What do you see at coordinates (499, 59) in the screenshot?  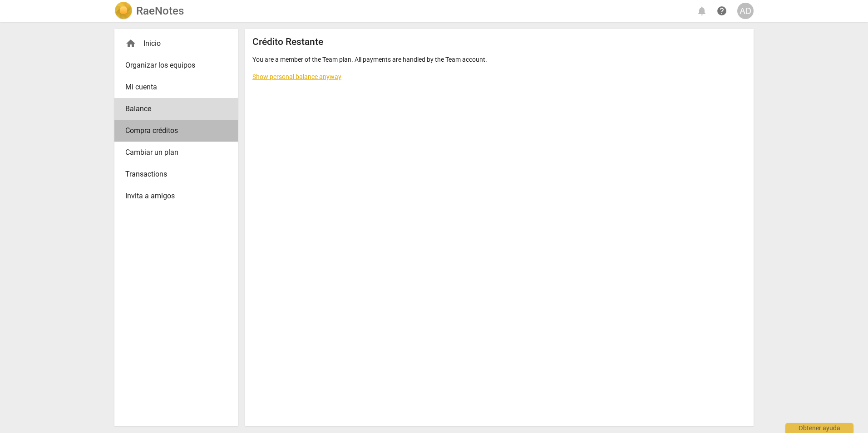 I see `p: You are a member of the Team plan. All payments are handled by the Team account.` at bounding box center [499, 59].